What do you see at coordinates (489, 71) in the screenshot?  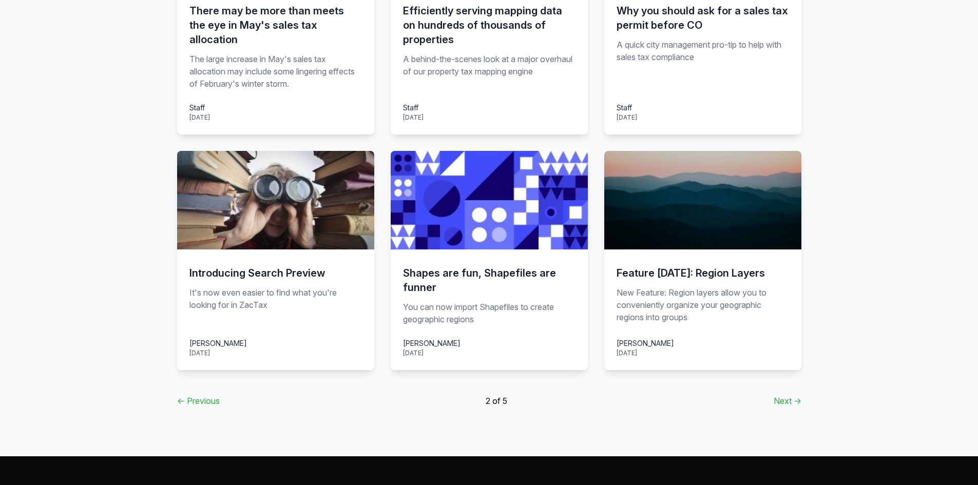 I see `p: A behind-the-scenes look at a major overhaul of our property tax mapping engine` at bounding box center [489, 71].